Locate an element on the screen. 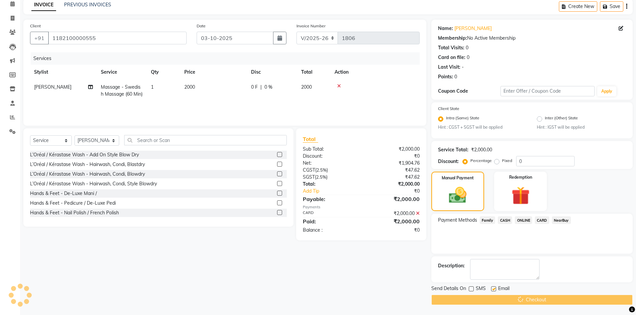 This screenshot has width=636, height=315. div: Net: is located at coordinates (329, 163).